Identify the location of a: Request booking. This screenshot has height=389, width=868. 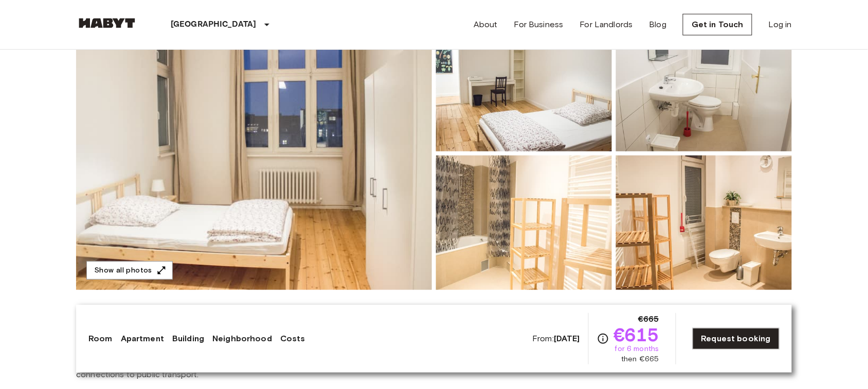
(736, 339).